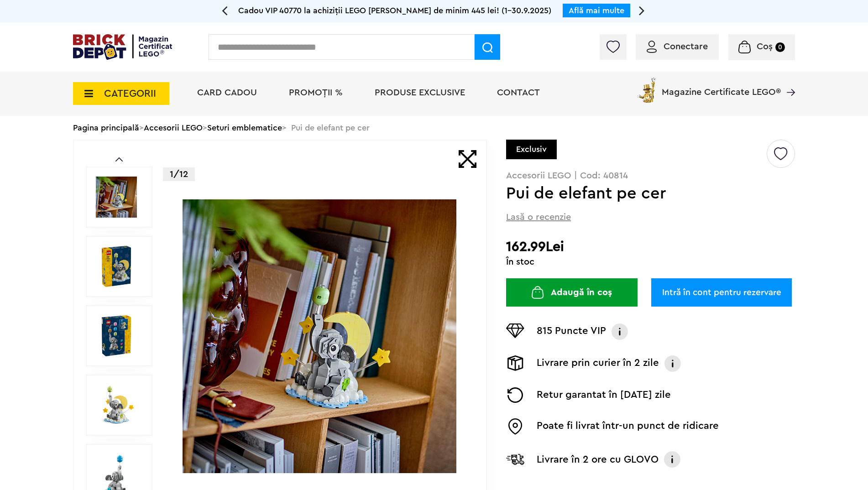 This screenshot has height=490, width=868. What do you see at coordinates (673, 459) in the screenshot?
I see `img: Info livrare cu GLOVO` at bounding box center [673, 459].